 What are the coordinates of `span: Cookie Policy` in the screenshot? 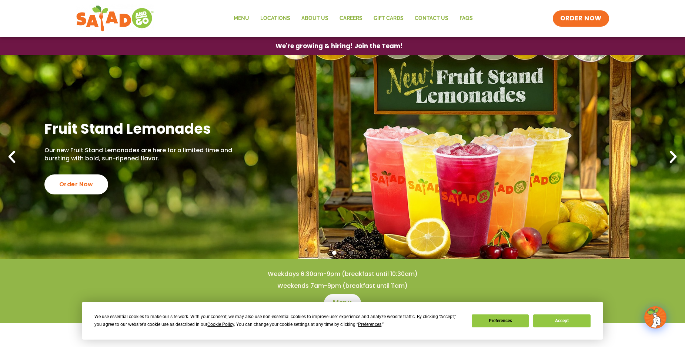 It's located at (221, 324).